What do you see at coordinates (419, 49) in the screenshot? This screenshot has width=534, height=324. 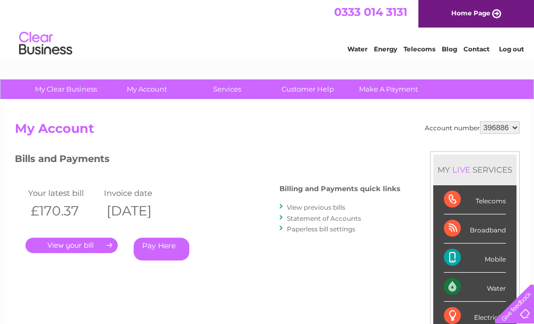 I see `a: Telecoms` at bounding box center [419, 49].